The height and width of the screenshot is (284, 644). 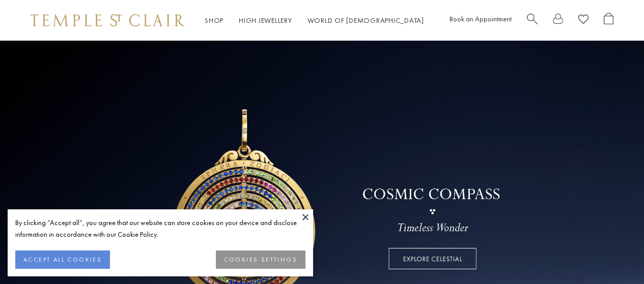 What do you see at coordinates (532, 20) in the screenshot?
I see `a: Search` at bounding box center [532, 20].